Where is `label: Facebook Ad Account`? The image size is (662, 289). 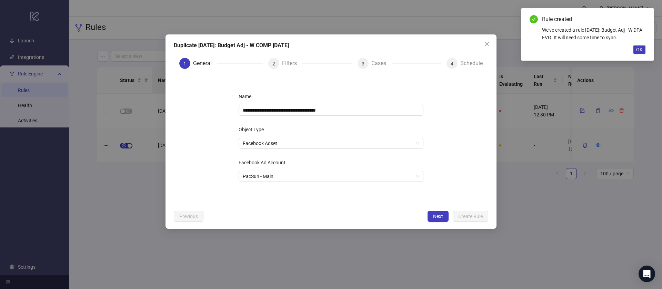
label: Facebook Ad Account is located at coordinates (264, 163).